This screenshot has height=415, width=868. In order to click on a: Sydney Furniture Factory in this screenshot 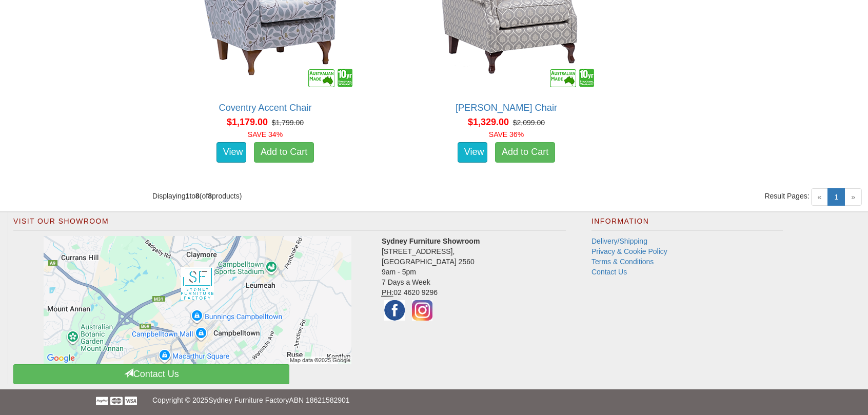, I will do `click(249, 400)`.